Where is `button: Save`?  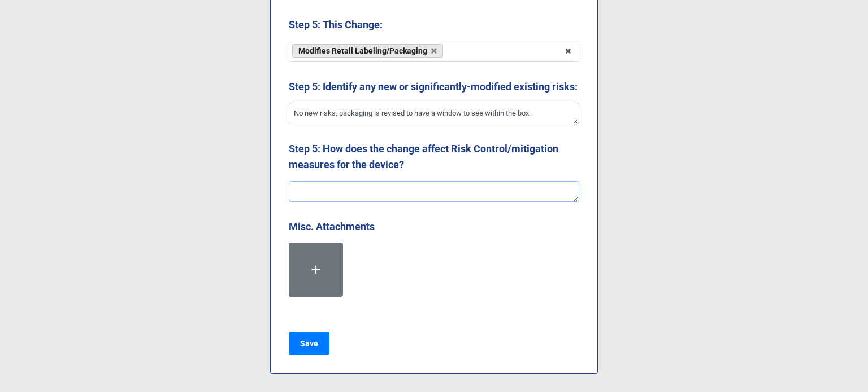
button: Save is located at coordinates (309, 344).